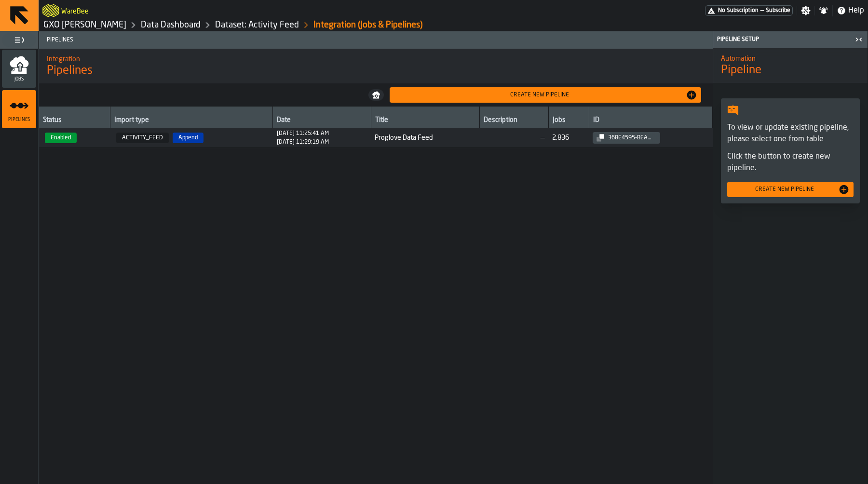 Image resolution: width=868 pixels, height=484 pixels. What do you see at coordinates (18, 69) in the screenshot?
I see `li: menu Jobs` at bounding box center [18, 69].